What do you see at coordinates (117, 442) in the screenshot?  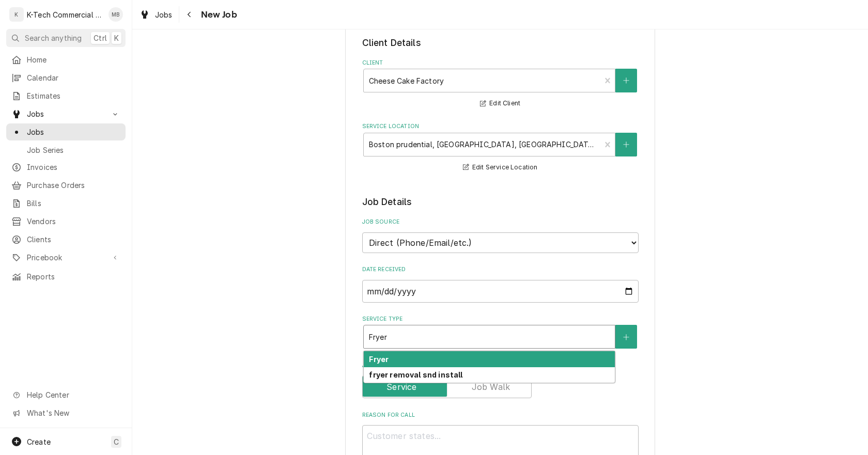 I see `span: C` at bounding box center [117, 442].